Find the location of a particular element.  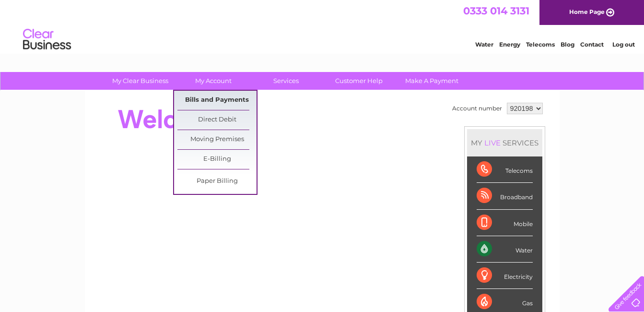

a: Log out is located at coordinates (623, 44).